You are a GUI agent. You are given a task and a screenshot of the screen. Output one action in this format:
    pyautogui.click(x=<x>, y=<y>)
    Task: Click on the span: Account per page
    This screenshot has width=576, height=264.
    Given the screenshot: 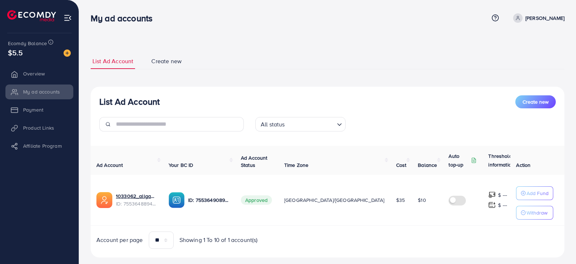 What is the action you would take?
    pyautogui.click(x=120, y=240)
    